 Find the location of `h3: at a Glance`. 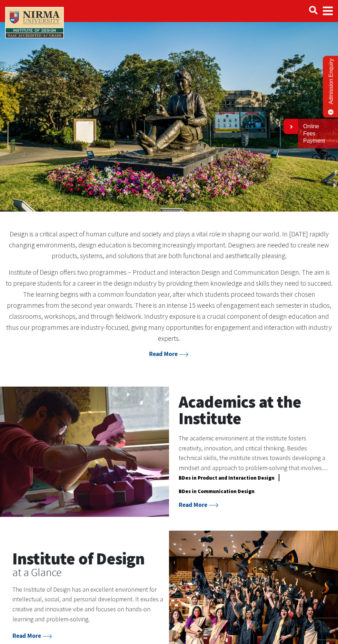

h3: at a Glance is located at coordinates (88, 573).